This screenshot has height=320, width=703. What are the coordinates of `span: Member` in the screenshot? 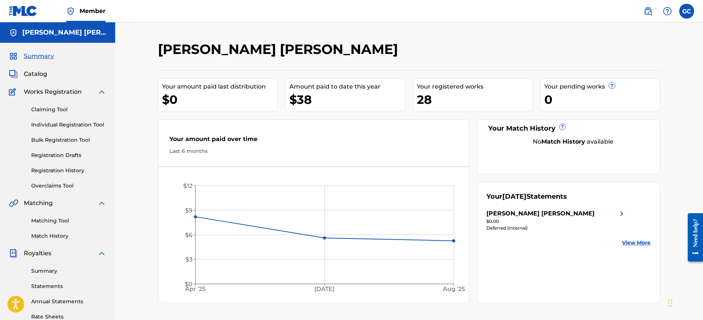 It's located at (93, 11).